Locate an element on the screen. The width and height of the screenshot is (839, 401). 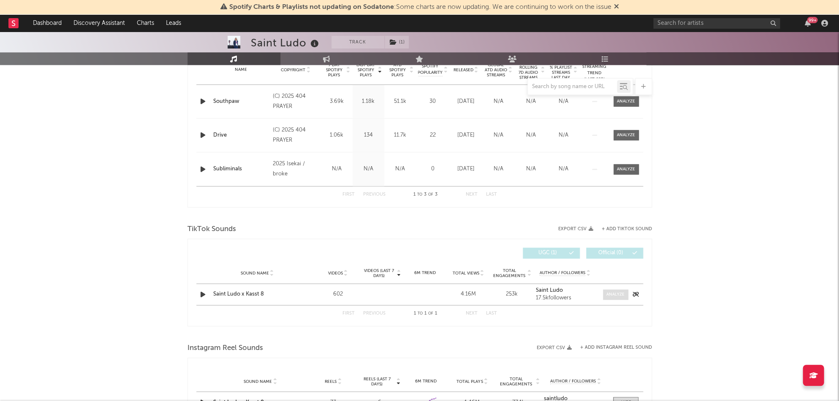
a: Subliminals is located at coordinates (241, 169).